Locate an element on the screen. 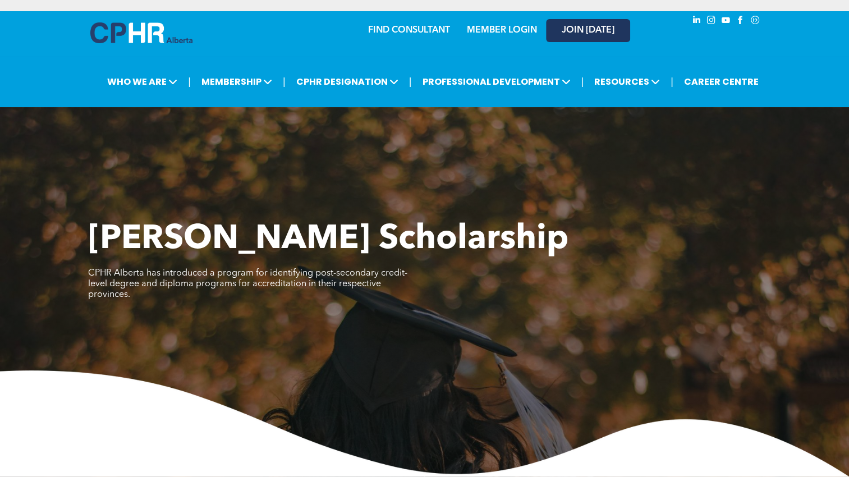 This screenshot has width=849, height=504. span: RESOURCES is located at coordinates (626, 81).